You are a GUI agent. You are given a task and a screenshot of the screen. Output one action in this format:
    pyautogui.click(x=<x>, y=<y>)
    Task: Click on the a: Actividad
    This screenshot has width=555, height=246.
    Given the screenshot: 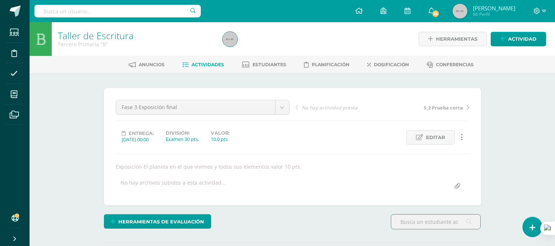 What is the action you would take?
    pyautogui.click(x=518, y=39)
    